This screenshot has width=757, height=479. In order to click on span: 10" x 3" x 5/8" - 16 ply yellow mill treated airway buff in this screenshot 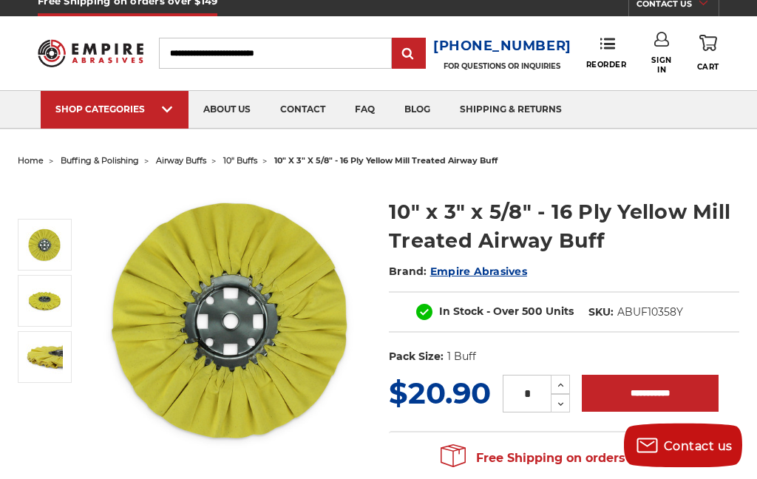, I will do `click(386, 161)`.